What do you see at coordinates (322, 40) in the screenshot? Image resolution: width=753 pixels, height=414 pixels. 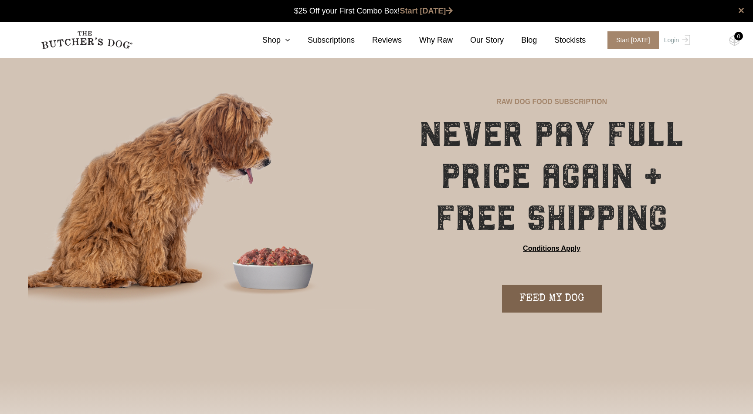 I see `a: Subscriptions` at bounding box center [322, 40].